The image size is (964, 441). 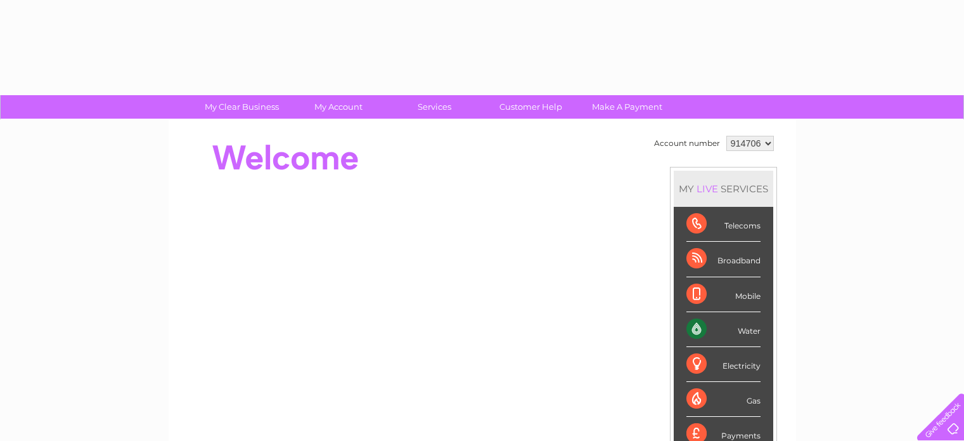 I want to click on div: Broadband, so click(x=724, y=259).